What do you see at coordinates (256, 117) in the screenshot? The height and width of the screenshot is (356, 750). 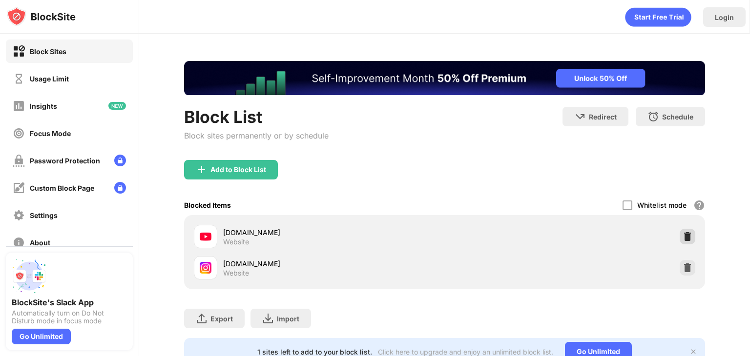 I see `div: Block List` at bounding box center [256, 117].